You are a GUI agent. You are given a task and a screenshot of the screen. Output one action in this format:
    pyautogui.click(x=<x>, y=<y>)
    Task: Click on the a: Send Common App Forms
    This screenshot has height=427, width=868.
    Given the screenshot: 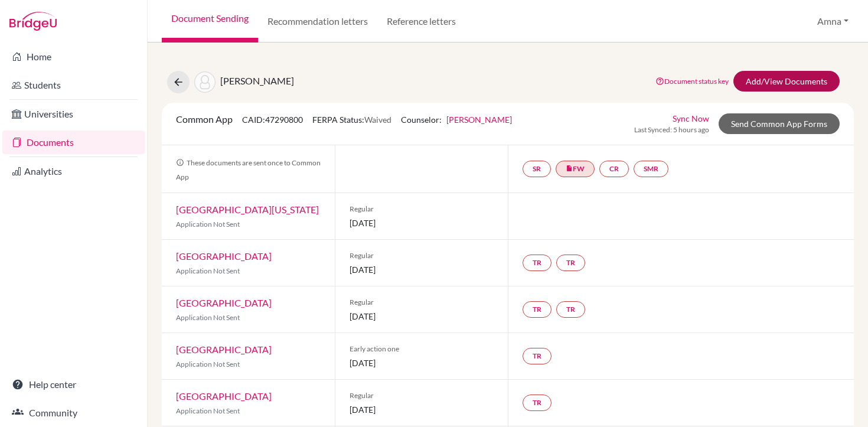 What is the action you would take?
    pyautogui.click(x=779, y=124)
    